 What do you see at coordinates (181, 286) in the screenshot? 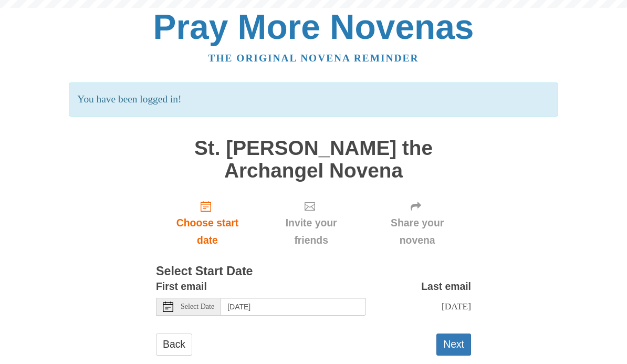
I see `label: First email` at bounding box center [181, 286].